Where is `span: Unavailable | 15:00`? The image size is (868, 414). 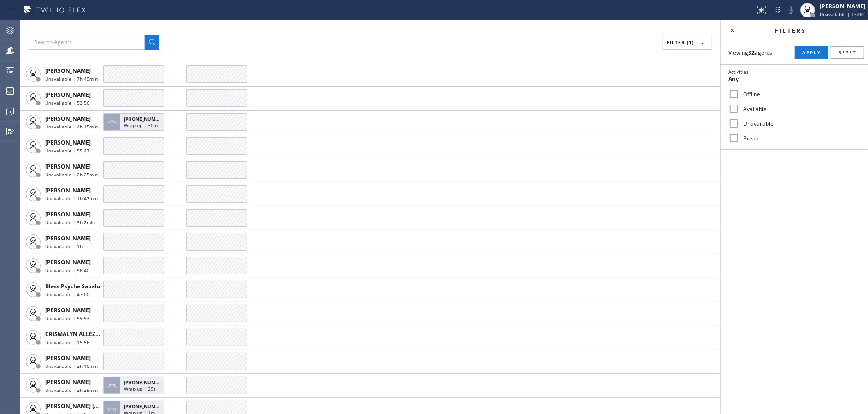 span: Unavailable | 15:00 is located at coordinates (842, 15).